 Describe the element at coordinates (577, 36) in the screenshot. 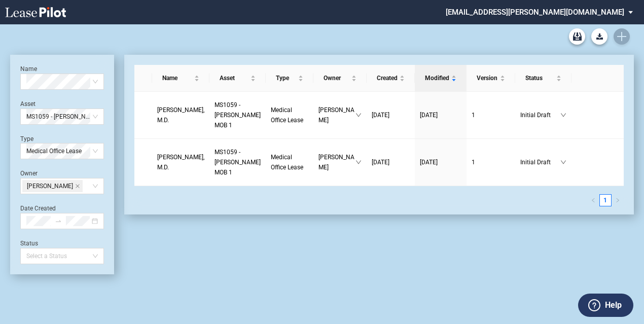

I see `a: Archive` at that location.